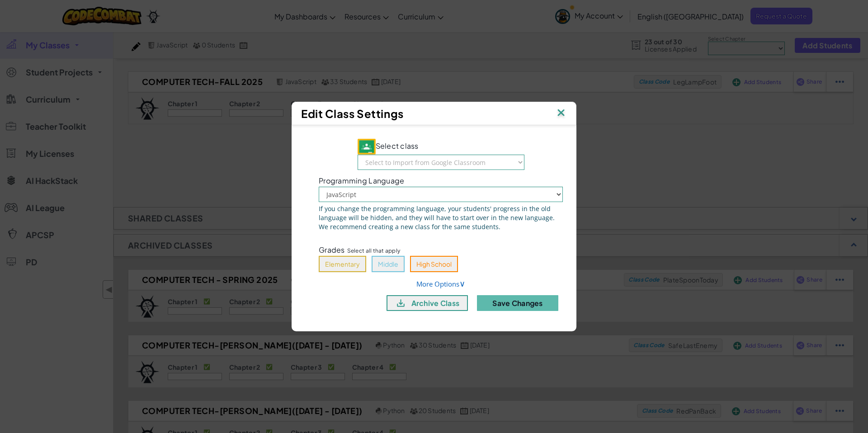  What do you see at coordinates (518, 303) in the screenshot?
I see `button: Save Changes` at bounding box center [518, 303].